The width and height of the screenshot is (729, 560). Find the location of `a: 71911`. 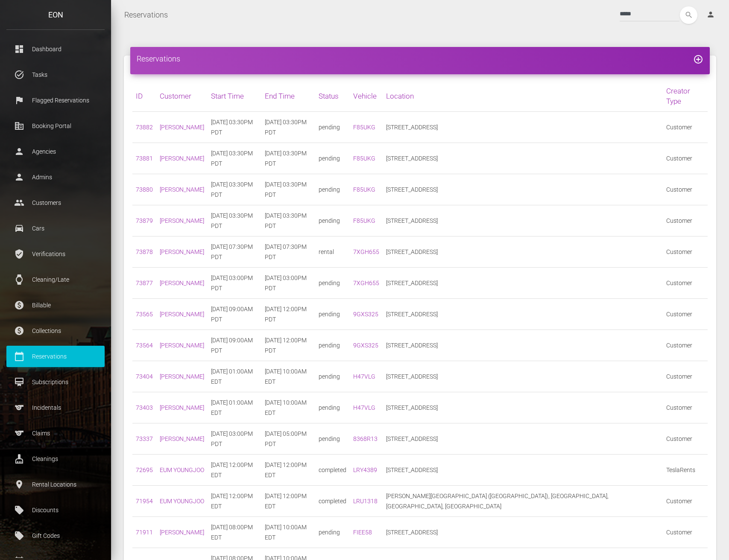

a: 71911 is located at coordinates (144, 532).